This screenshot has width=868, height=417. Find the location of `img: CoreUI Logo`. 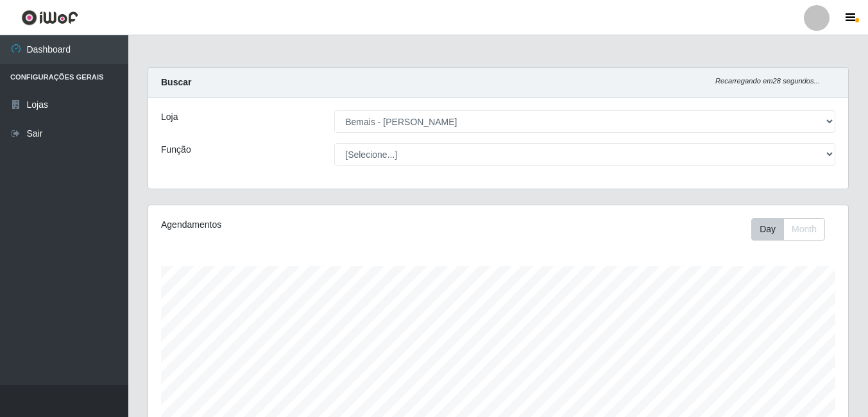

img: CoreUI Logo is located at coordinates (49, 17).